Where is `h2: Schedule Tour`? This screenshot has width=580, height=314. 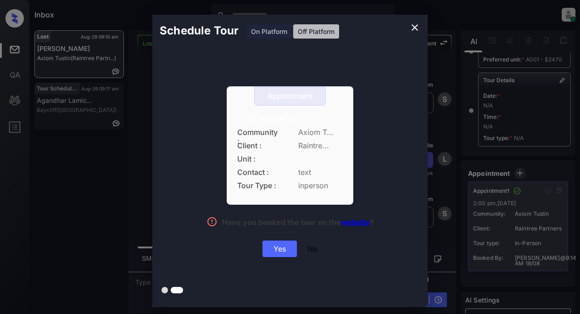
h2: Schedule Tour is located at coordinates (199, 31).